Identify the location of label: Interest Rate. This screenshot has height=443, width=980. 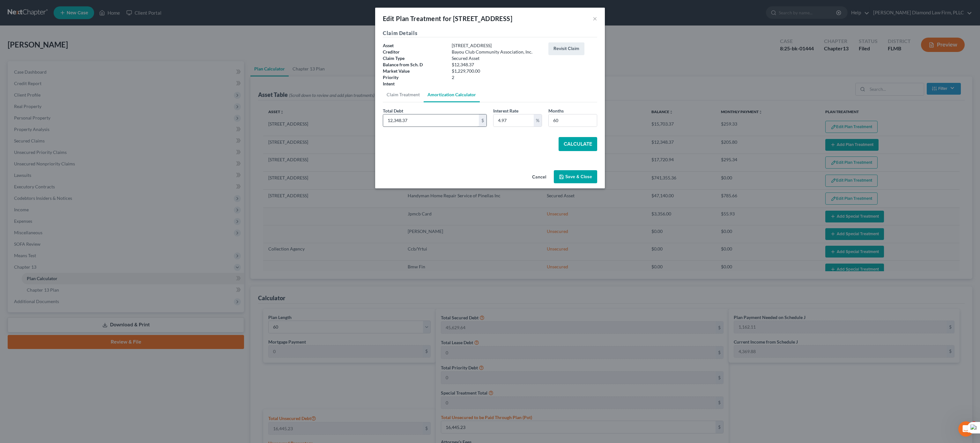
(506, 111).